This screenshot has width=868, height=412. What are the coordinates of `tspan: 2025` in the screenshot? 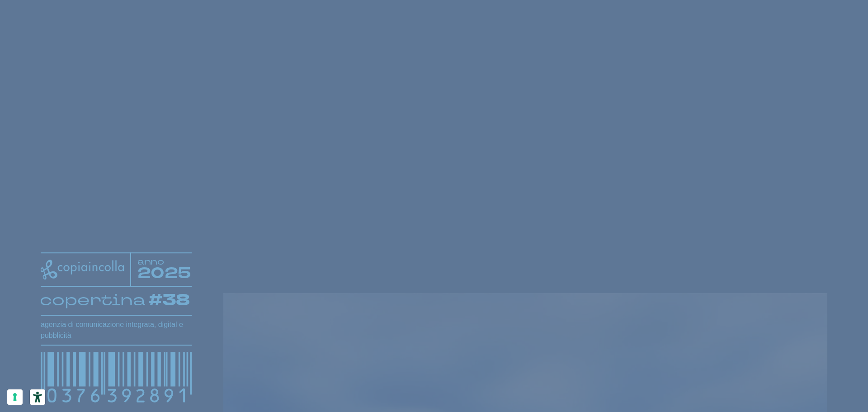 It's located at (164, 274).